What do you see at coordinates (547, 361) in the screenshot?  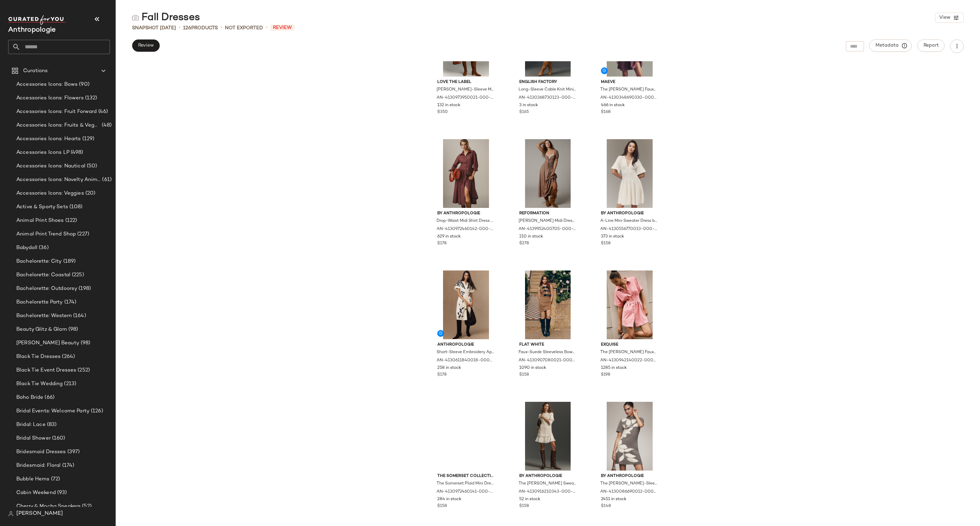 I see `span: AN-4130907080021-000-020` at bounding box center [547, 361].